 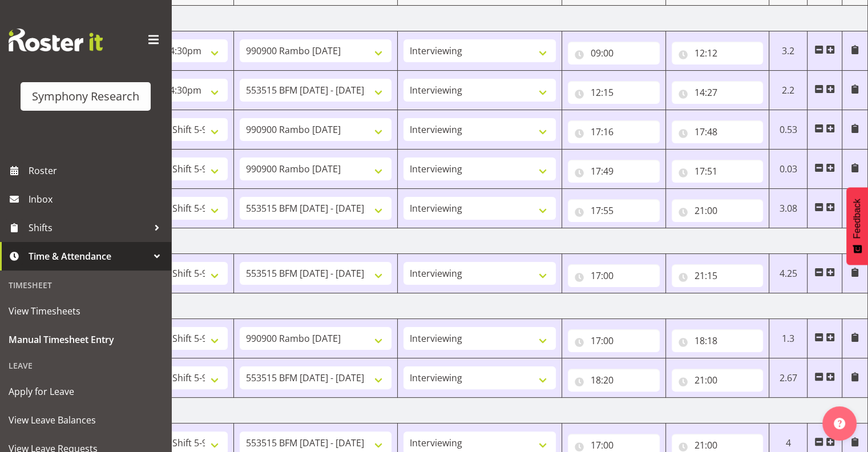 What do you see at coordinates (788, 377) in the screenshot?
I see `td: 2.67` at bounding box center [788, 377].